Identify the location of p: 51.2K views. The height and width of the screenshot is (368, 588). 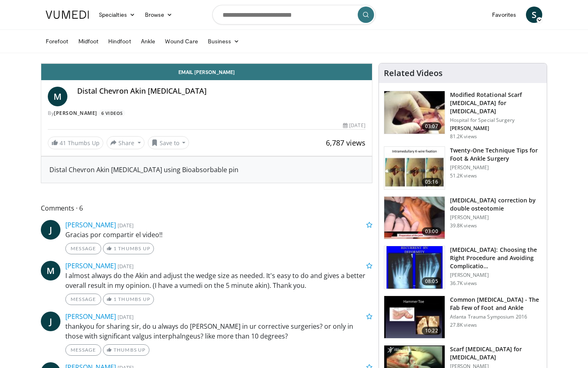
(464, 176).